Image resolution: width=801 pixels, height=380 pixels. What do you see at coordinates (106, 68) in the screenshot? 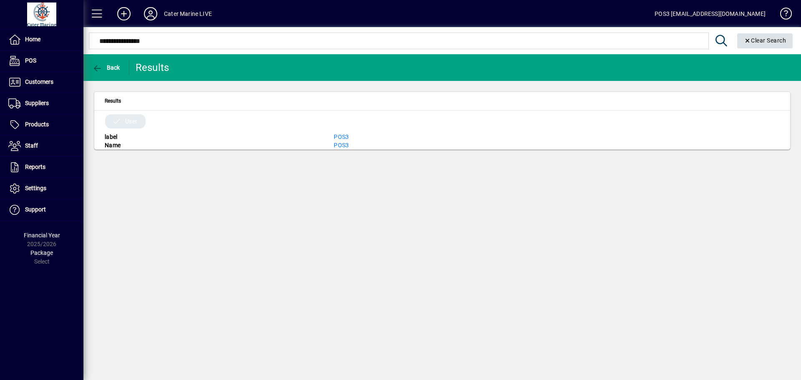
I see `button: Back` at bounding box center [106, 68].